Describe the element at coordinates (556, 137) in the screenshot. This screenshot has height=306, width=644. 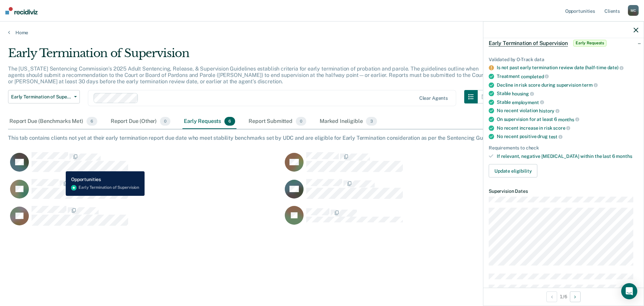
I see `span: test` at that location.